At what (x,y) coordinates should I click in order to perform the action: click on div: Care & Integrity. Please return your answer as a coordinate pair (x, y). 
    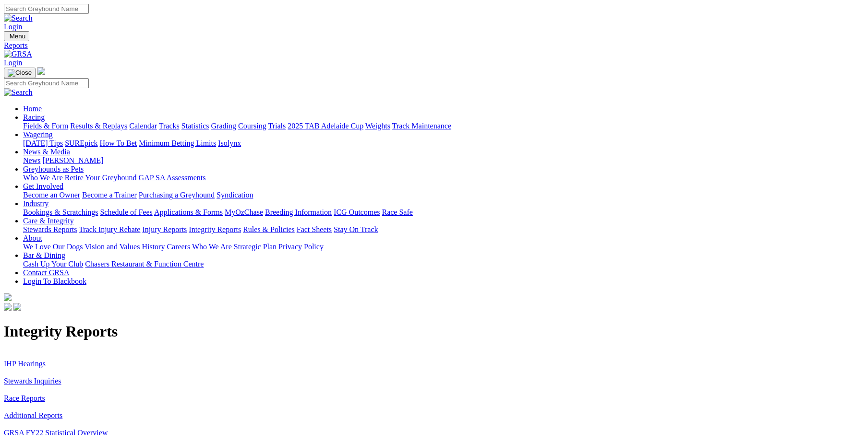
    Looking at the image, I should click on (444, 230).